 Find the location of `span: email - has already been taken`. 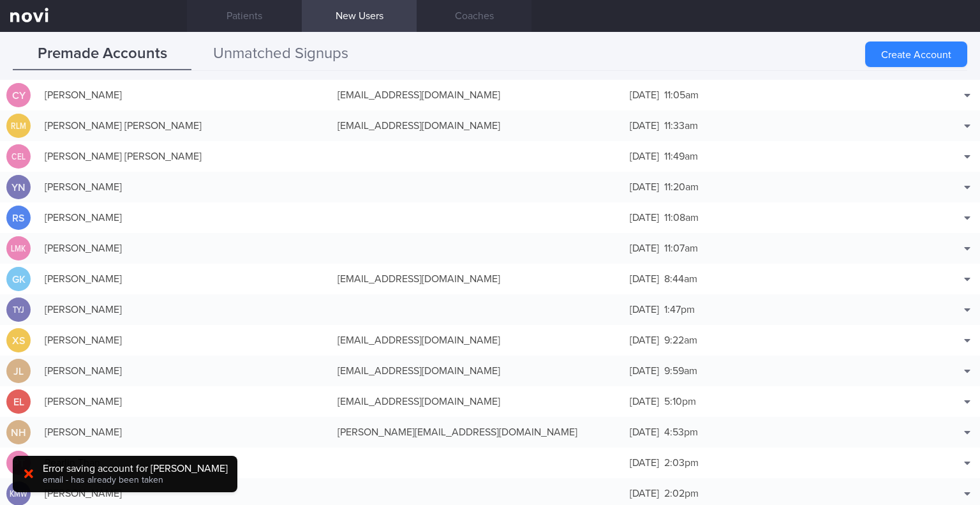

span: email - has already been taken is located at coordinates (103, 480).